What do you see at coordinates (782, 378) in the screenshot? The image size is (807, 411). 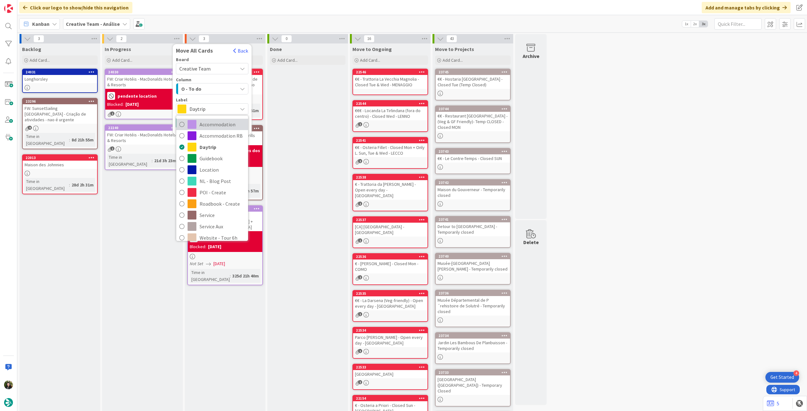 I see `div: Get Started` at bounding box center [782, 378].